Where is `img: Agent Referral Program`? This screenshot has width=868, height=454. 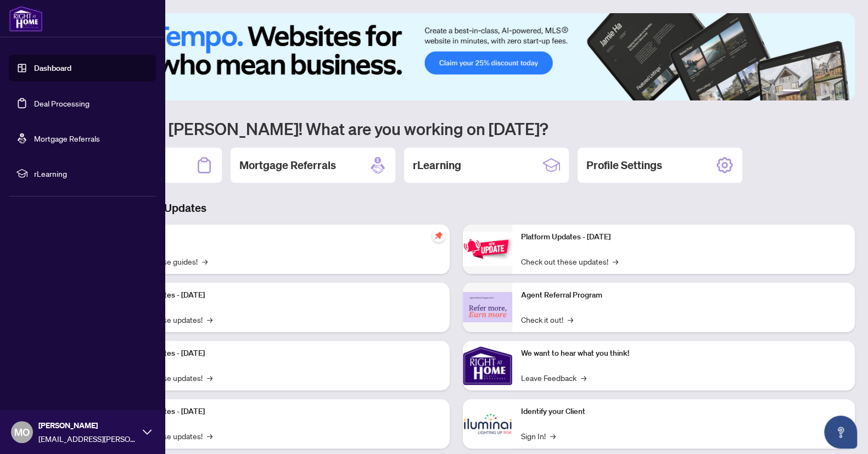
img: Agent Referral Program is located at coordinates (487, 307).